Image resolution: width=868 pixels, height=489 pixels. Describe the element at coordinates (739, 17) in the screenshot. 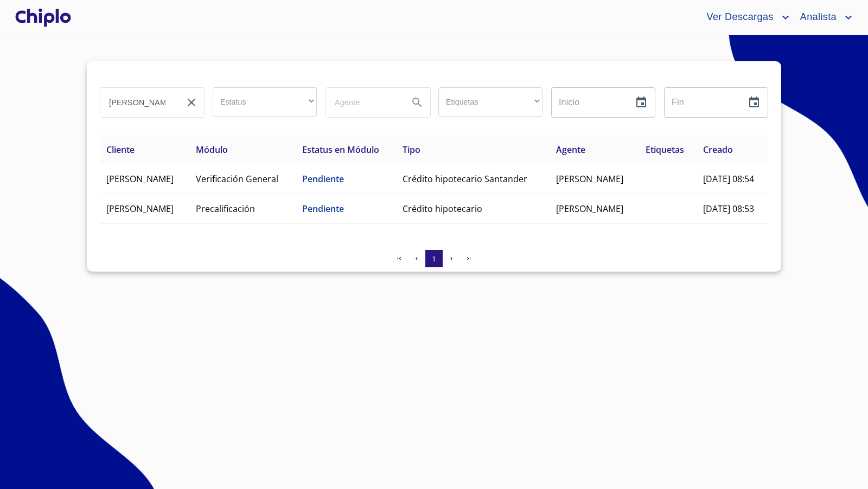

I see `span: Ver Descargas` at that location.